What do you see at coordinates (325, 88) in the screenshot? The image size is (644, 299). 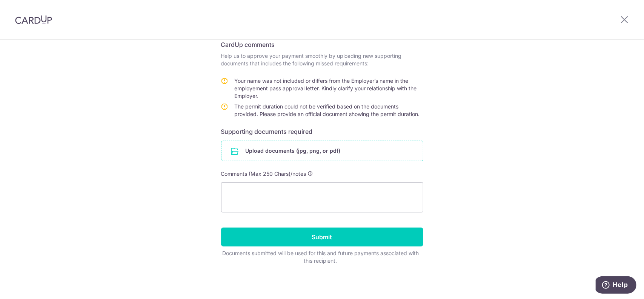 I see `span: Your name was not included or differs from the Employer’s name in the employement pass approval l...` at bounding box center [325, 88].